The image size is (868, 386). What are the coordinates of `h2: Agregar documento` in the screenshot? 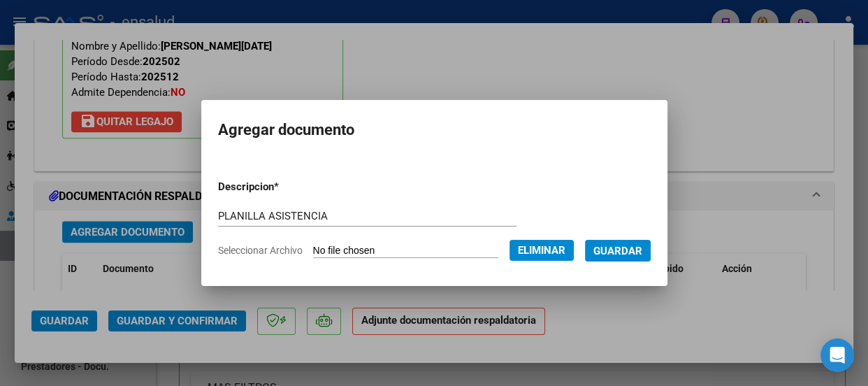 It's located at (434, 130).